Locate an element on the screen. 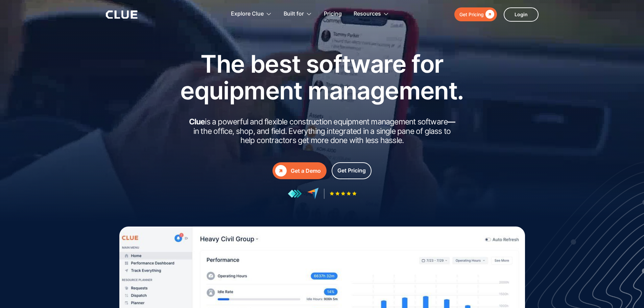 This screenshot has width=644, height=308. img: reviews at capterra is located at coordinates (313, 193).